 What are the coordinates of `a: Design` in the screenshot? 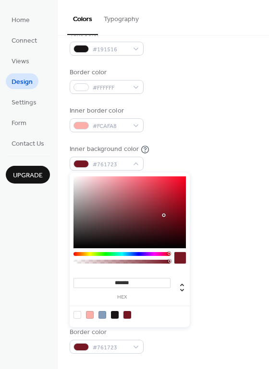 It's located at (22, 81).